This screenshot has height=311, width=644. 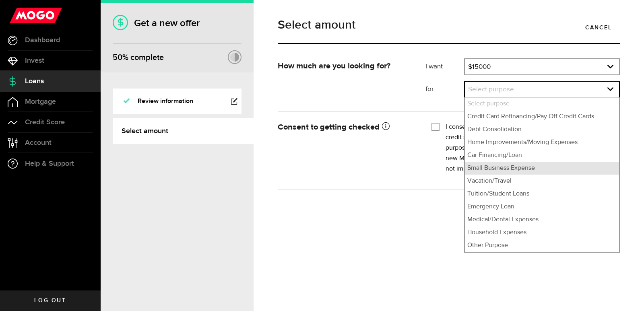 I want to click on li: Car Financing/Loan, so click(x=541, y=155).